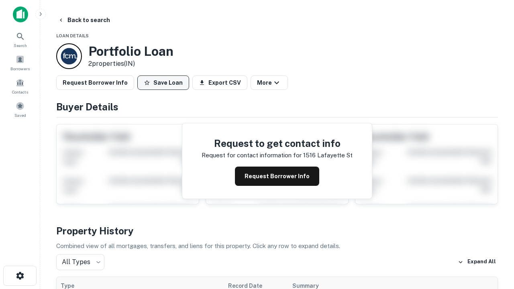 The height and width of the screenshot is (289, 514). What do you see at coordinates (20, 109) in the screenshot?
I see `div: Saved` at bounding box center [20, 109].